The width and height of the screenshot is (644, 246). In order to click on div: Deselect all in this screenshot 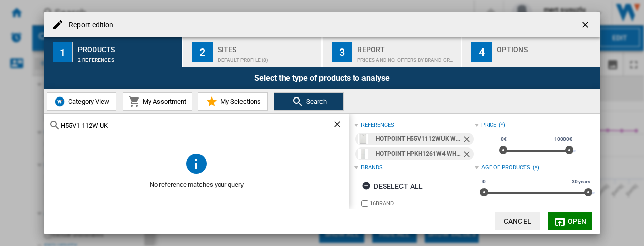, I will do `click(392, 186)`.